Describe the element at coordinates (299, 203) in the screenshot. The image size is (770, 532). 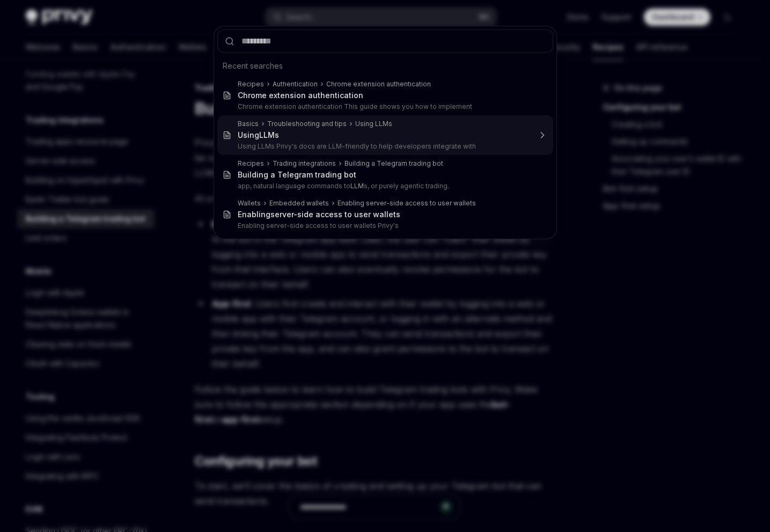
I see `div: Embedded wallets` at that location.